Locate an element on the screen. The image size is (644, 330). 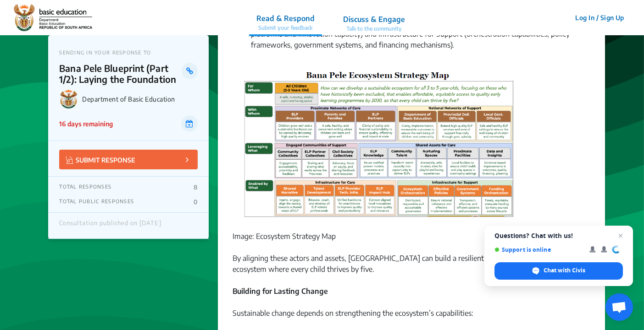
div: Open chat is located at coordinates (619, 307).